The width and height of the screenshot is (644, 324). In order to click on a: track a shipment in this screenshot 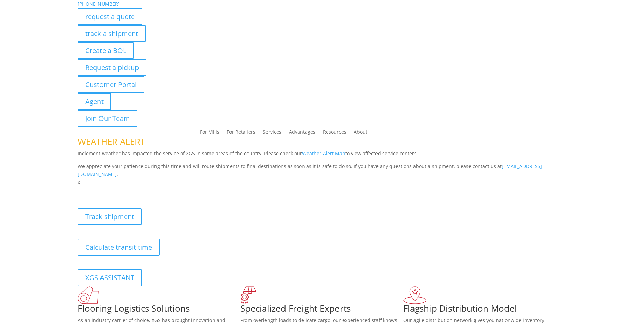, I will do `click(112, 34)`.